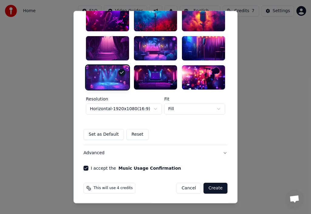  Describe the element at coordinates (136, 169) in the screenshot. I see `label: I accept the` at that location.